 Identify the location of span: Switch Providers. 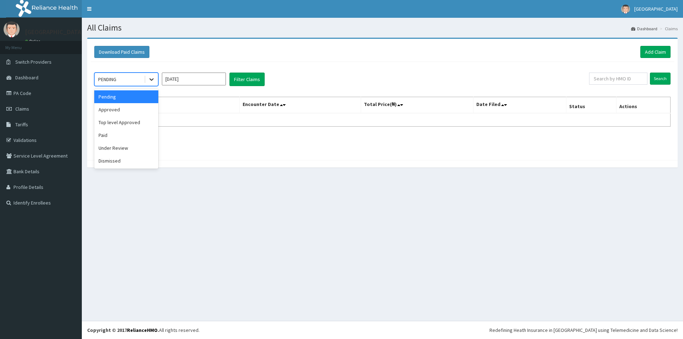
(33, 62).